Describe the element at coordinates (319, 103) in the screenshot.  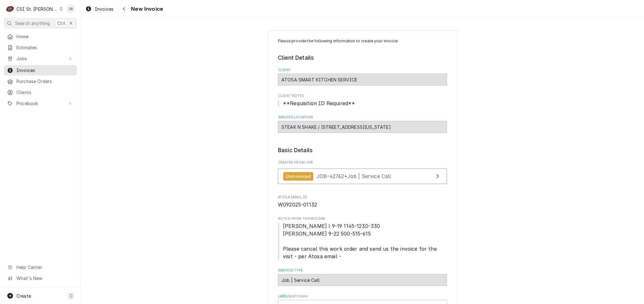
I see `span: **Requisition ID Required**` at that location.